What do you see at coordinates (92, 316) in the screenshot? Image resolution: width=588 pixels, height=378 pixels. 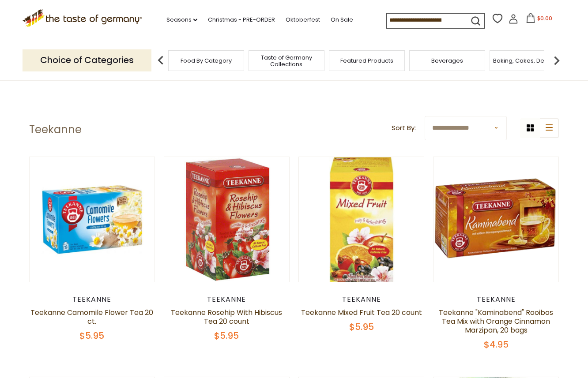 I see `a: Teekanne Camomile Flower Tea 20 ct.` at bounding box center [92, 316].